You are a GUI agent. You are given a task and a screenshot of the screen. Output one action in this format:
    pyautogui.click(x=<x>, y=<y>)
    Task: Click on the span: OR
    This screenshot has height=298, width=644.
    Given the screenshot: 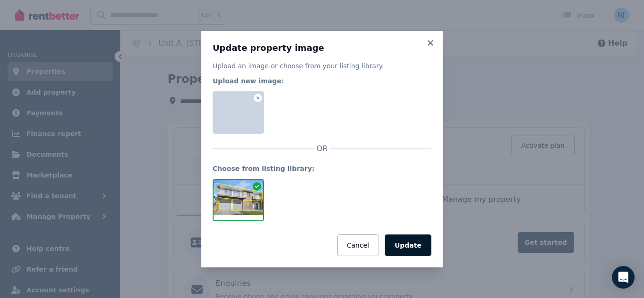 What is the action you would take?
    pyautogui.click(x=322, y=149)
    